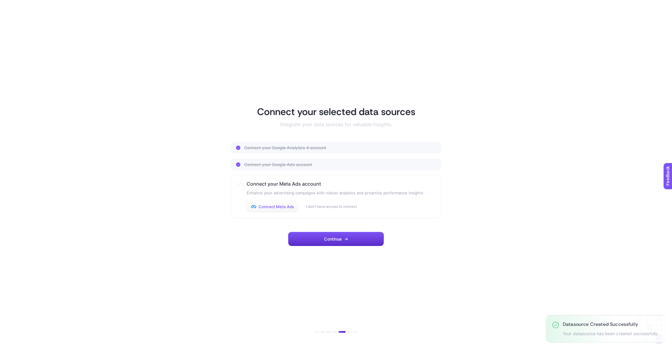 The image size is (672, 352). What do you see at coordinates (611, 333) in the screenshot?
I see `p: Your datasource has been created successfully.` at bounding box center [611, 333].